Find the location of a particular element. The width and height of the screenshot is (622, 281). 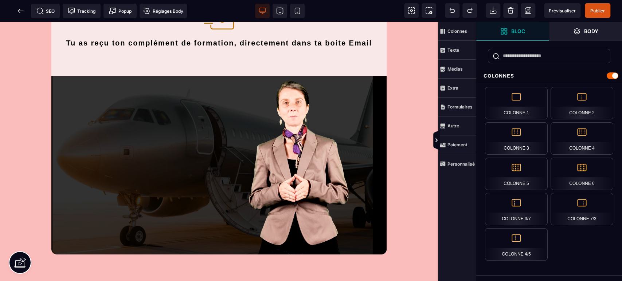

span: Popup is located at coordinates (120, 11).